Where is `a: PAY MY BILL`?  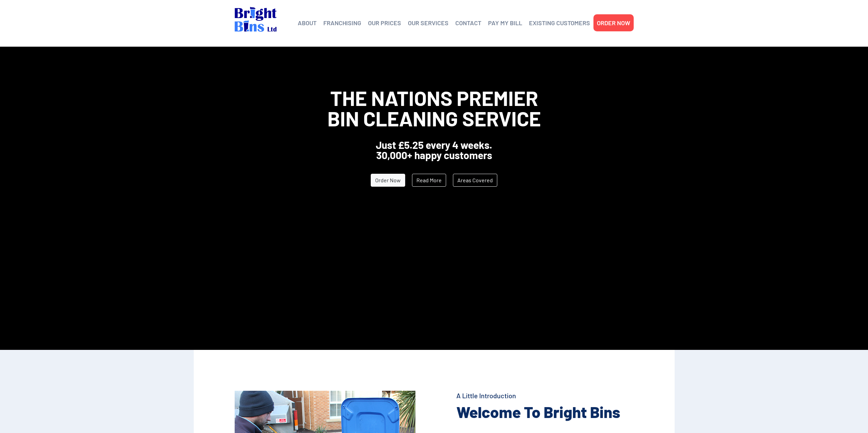 a: PAY MY BILL is located at coordinates (506, 23).